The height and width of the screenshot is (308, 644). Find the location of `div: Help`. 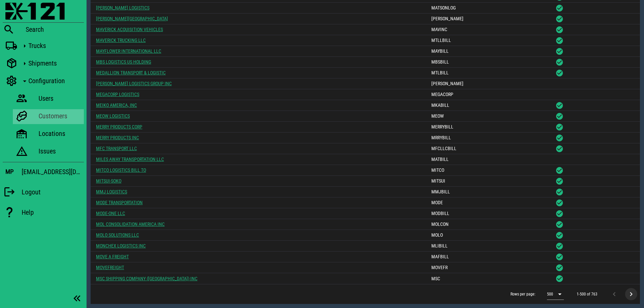

div: Help is located at coordinates (53, 212).